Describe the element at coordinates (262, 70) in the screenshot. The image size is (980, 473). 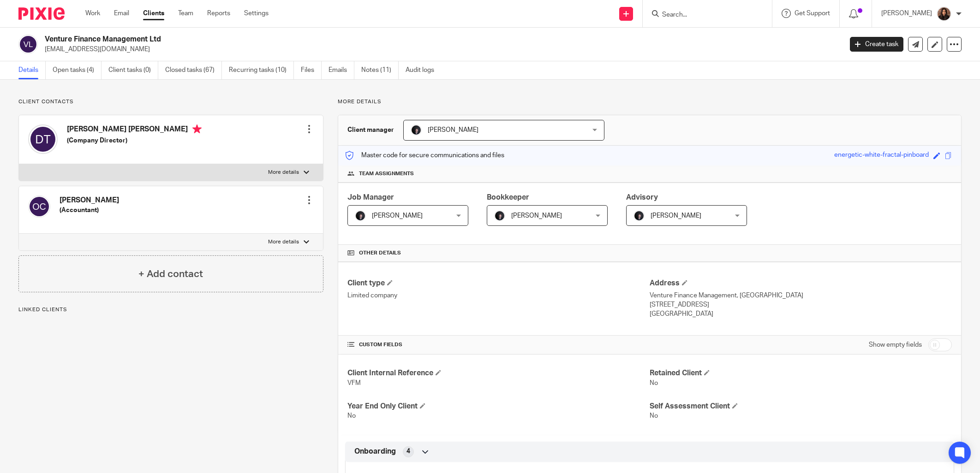
I see `a: Recurring tasks (10)` at that location.